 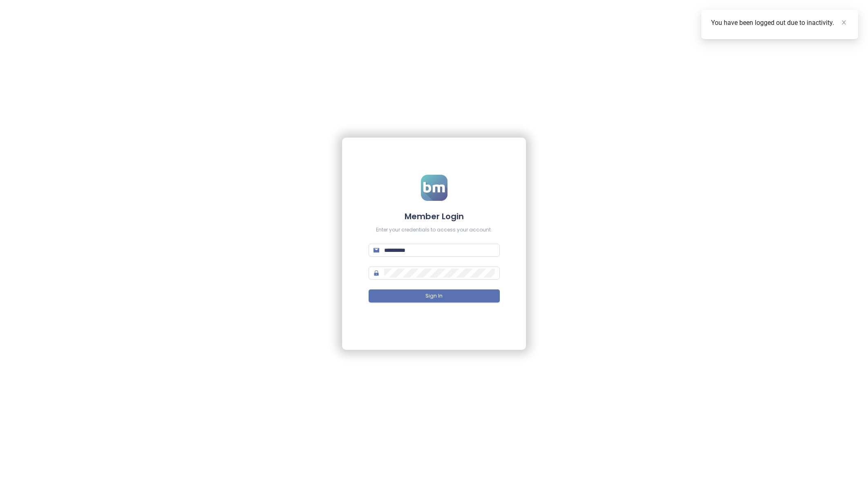 I want to click on img: logo, so click(x=434, y=188).